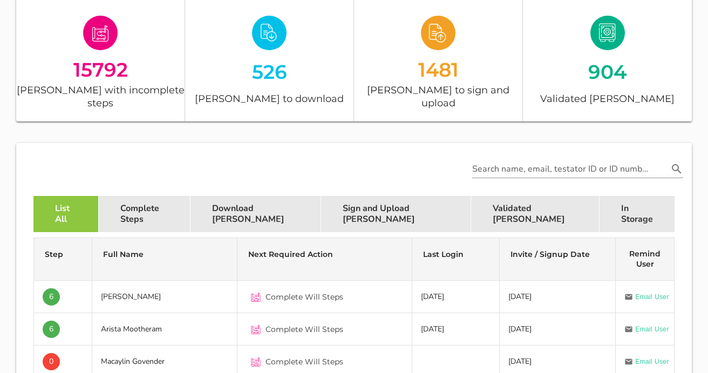 The image size is (708, 373). Describe the element at coordinates (165, 329) in the screenshot. I see `td: Arista Mootheram` at that location.